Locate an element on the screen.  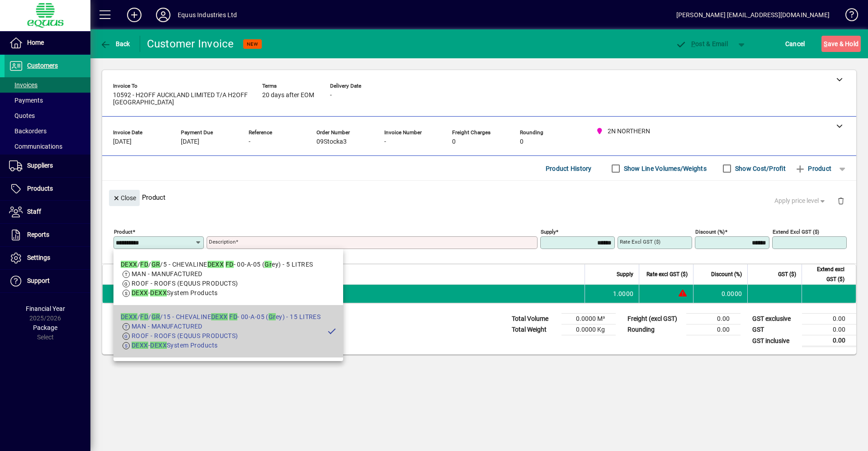
span: Description is located at coordinates (182, 274).